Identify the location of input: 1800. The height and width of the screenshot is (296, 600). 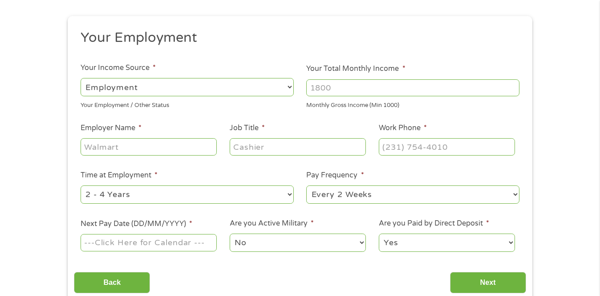
(413, 88).